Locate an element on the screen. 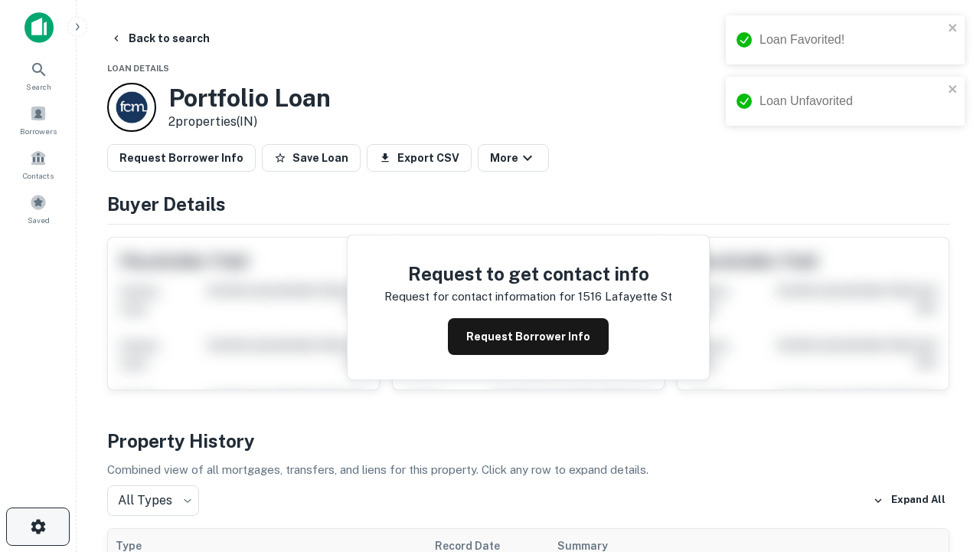 Image resolution: width=980 pixels, height=552 pixels. span: Search is located at coordinates (39, 87).